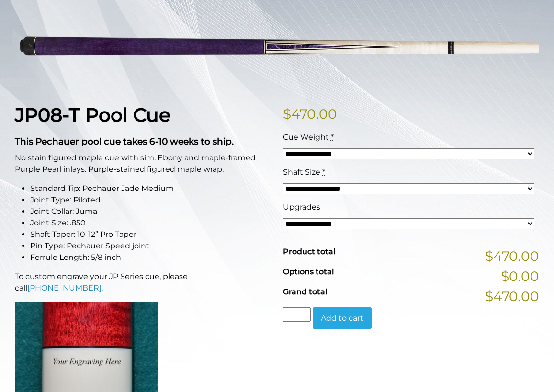  I want to click on li: Shaft Taper: 10-12” Pro Taper, so click(151, 235).